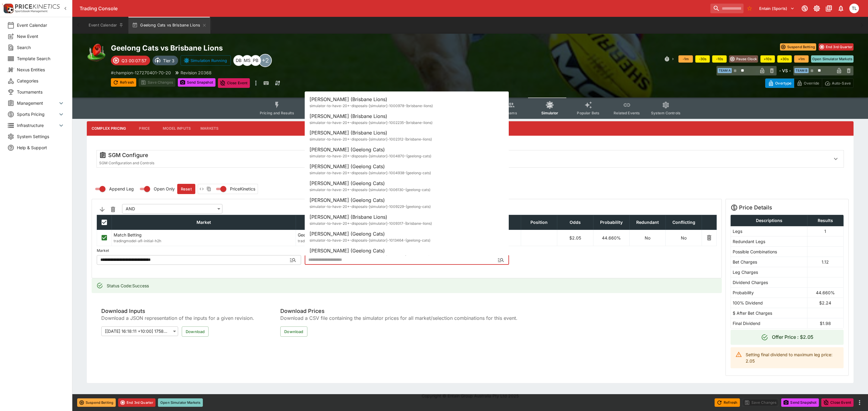 This screenshot has width=868, height=411. Describe the element at coordinates (371, 139) in the screenshot. I see `span: simulator-to-have-20+-disposals-[simulator]-1002312-(brisbane-lions)` at that location.